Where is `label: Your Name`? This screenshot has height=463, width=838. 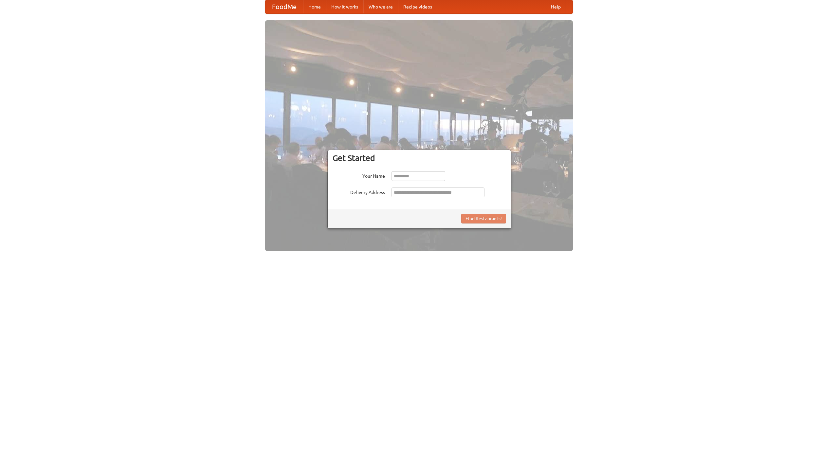
label: Your Name is located at coordinates (359, 175).